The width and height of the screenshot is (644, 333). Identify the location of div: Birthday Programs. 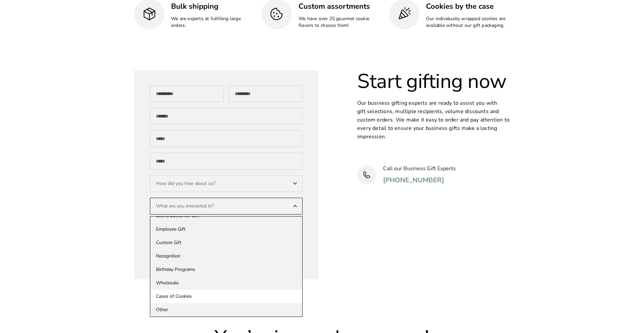
(226, 270).